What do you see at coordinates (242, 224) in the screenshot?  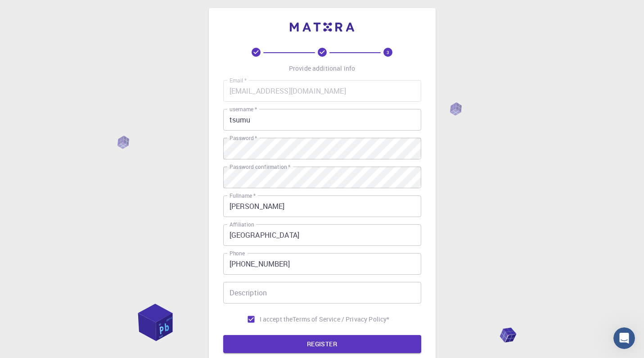 I see `label: Affiliation` at bounding box center [242, 224].